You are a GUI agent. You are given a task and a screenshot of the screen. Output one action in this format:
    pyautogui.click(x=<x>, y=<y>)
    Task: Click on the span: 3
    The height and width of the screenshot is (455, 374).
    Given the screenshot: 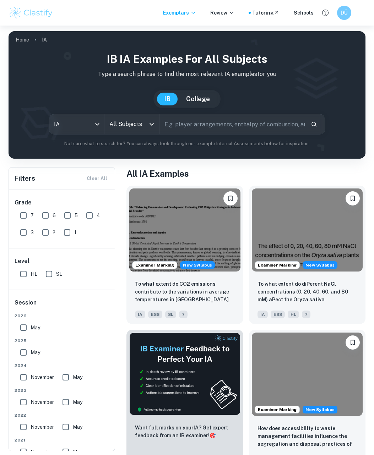 What is the action you would take?
    pyautogui.click(x=32, y=232)
    